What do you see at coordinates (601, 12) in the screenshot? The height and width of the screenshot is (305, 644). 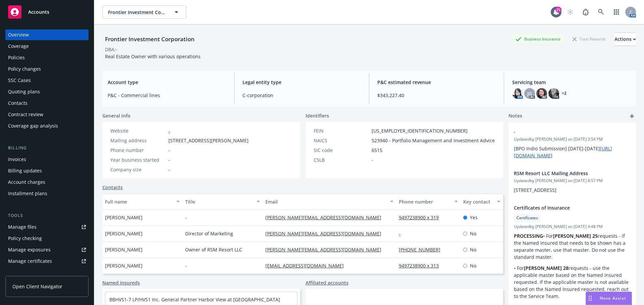 I see `a: Search` at bounding box center [601, 12].